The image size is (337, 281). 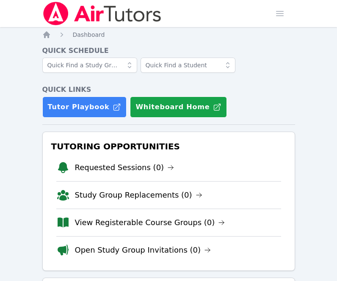 What do you see at coordinates (143, 250) in the screenshot?
I see `a: Open Study Group Invitations (0)` at bounding box center [143, 250].